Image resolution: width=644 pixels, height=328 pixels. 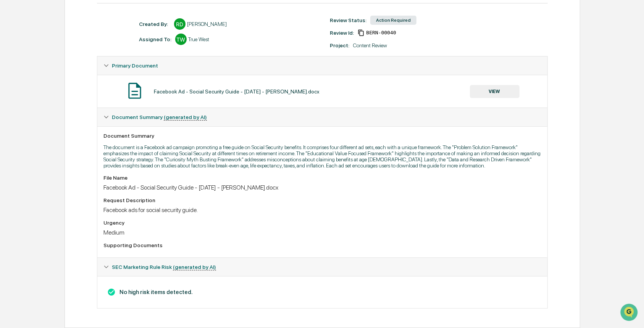 I want to click on div: Project:, so click(x=339, y=45).